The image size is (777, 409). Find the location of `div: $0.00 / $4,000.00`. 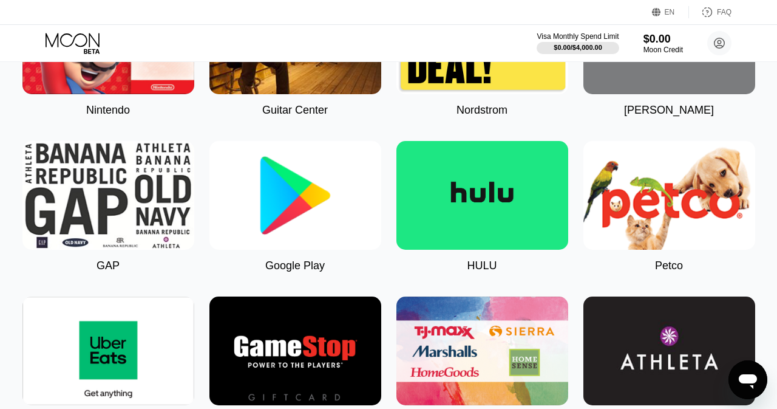

div: $0.00 / $4,000.00 is located at coordinates (578, 47).